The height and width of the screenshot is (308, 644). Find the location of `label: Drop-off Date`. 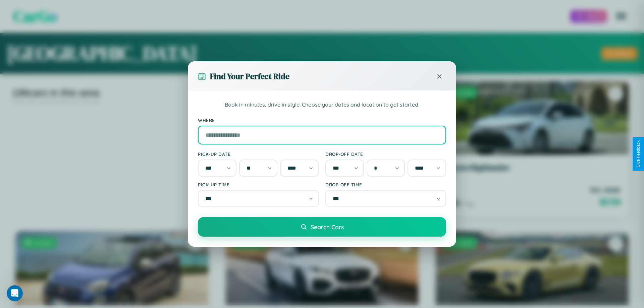

label: Drop-off Date is located at coordinates (386, 154).